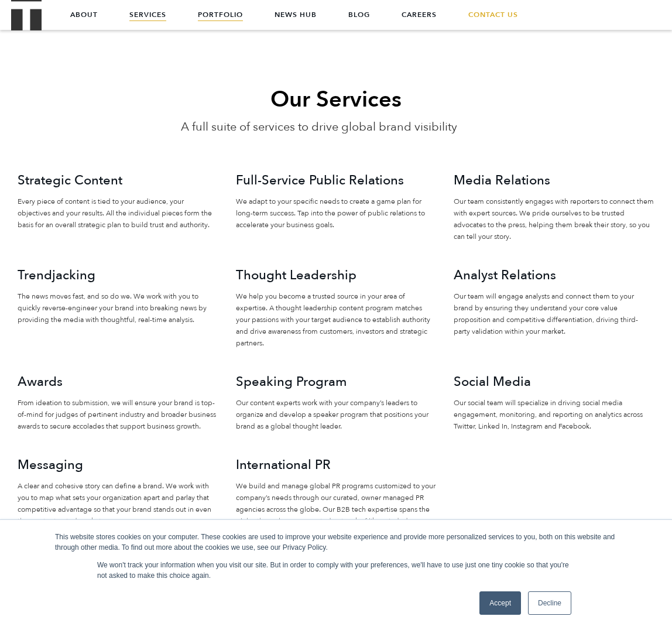 The height and width of the screenshot is (630, 672). What do you see at coordinates (118, 181) in the screenshot?
I see `h3: Strategic Content` at bounding box center [118, 181].